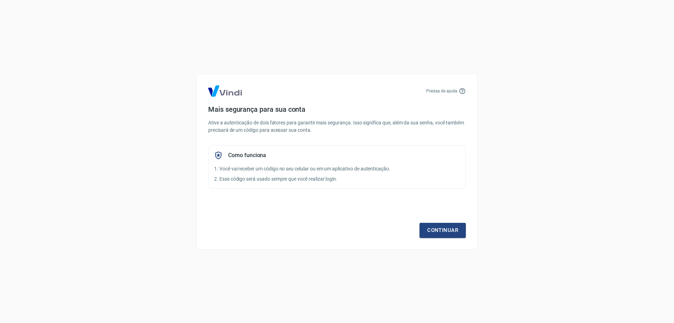  Describe the element at coordinates (337, 169) in the screenshot. I see `p: 1. Você vai receber um código no seu celular ou em um aplicativo de autenticação.` at that location.